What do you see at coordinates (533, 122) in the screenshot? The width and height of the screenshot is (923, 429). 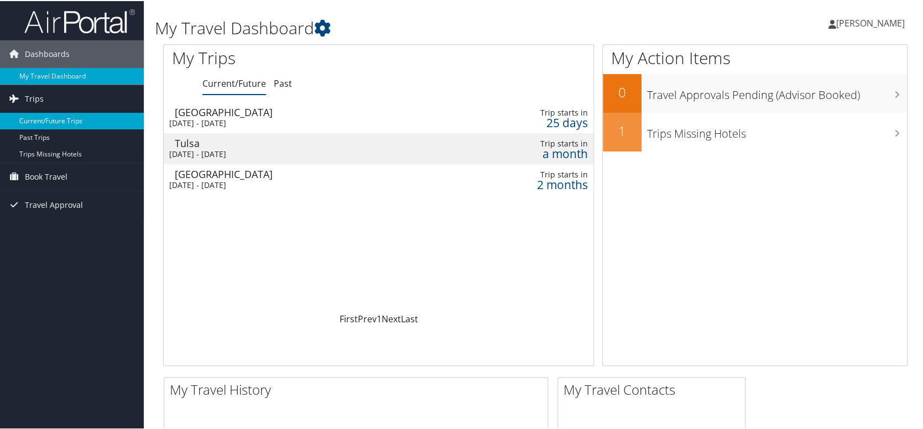 I see `div: 25 days` at bounding box center [533, 122].